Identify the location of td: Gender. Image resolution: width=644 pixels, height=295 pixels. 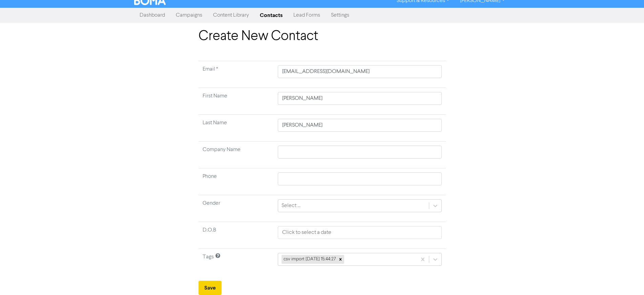
(236, 208).